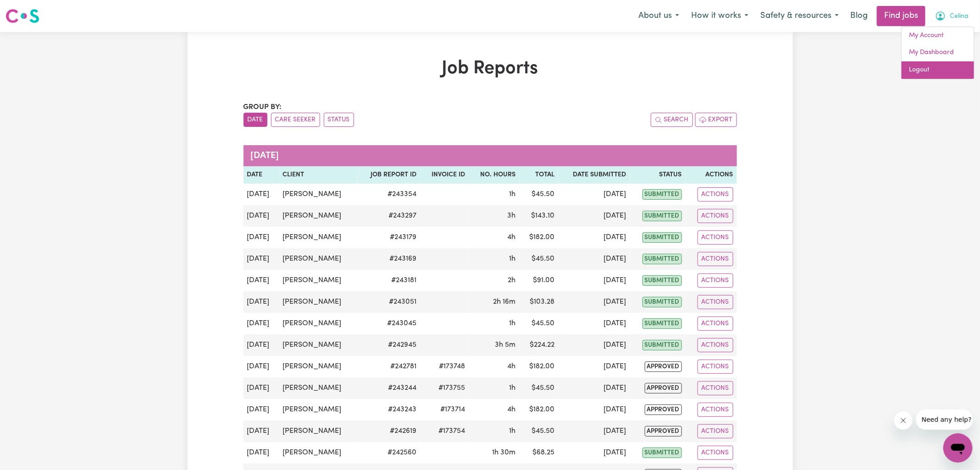 Image resolution: width=980 pixels, height=470 pixels. What do you see at coordinates (389, 453) in the screenshot?
I see `td: # 242560` at bounding box center [389, 453].